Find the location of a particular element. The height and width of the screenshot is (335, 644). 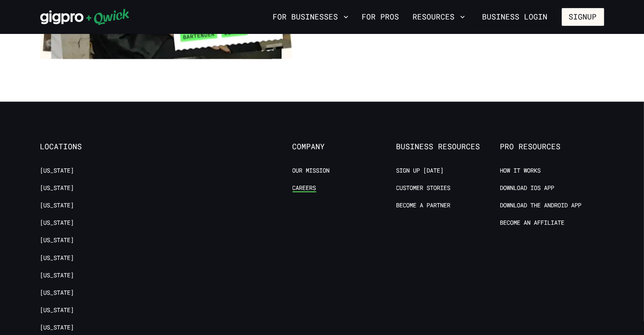

span: Locations is located at coordinates (92, 147).